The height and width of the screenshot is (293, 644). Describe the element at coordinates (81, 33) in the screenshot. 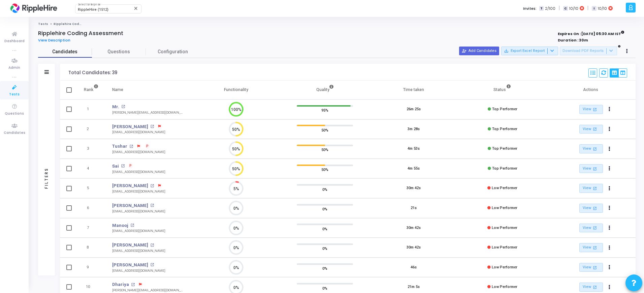

I see `h4: Ripplehire Coding Assessment` at that location.